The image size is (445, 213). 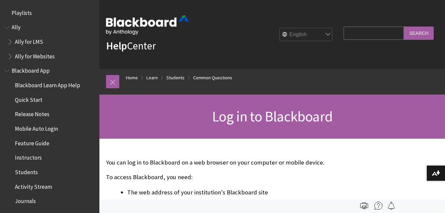 What do you see at coordinates (132, 78) in the screenshot?
I see `a: Home` at bounding box center [132, 78].